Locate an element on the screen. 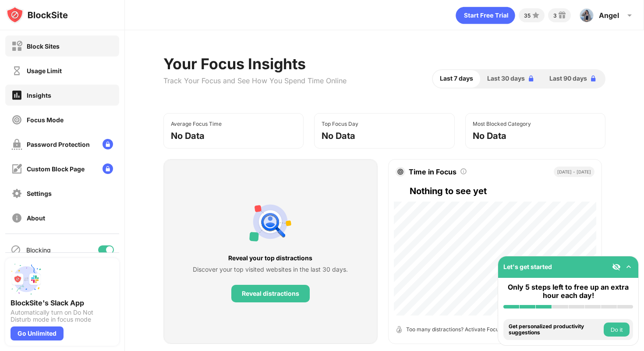  div: Angel is located at coordinates (609, 15).